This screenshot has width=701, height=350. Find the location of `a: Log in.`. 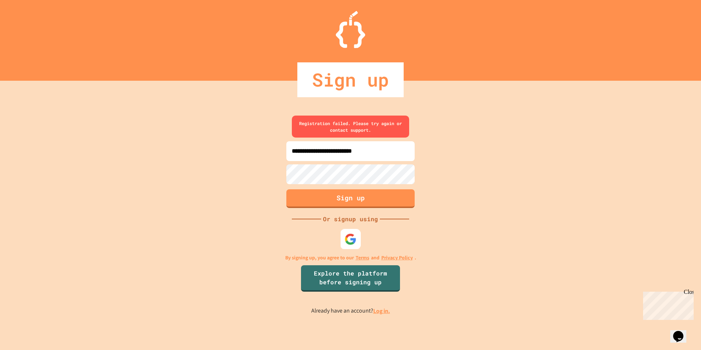

a: Log in. is located at coordinates (382, 311).